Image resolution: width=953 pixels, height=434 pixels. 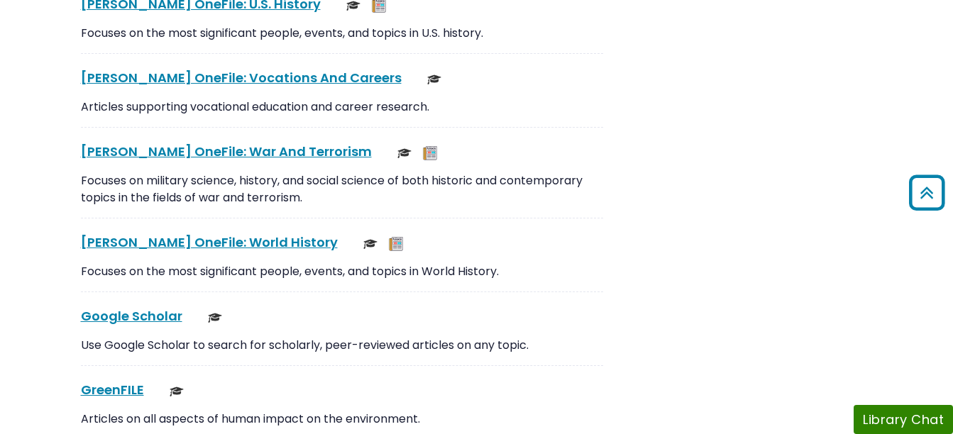 I want to click on a: GreenFILE, so click(x=112, y=389).